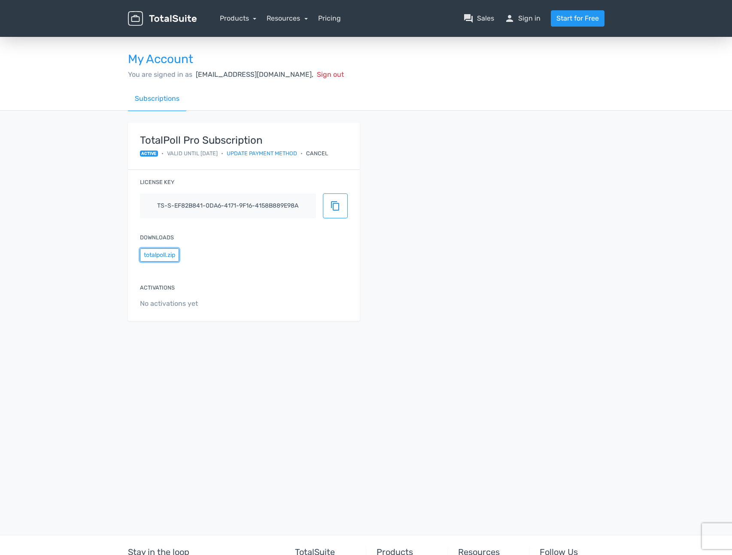 The image size is (732, 555). What do you see at coordinates (577, 18) in the screenshot?
I see `a: Start for Free` at bounding box center [577, 18].